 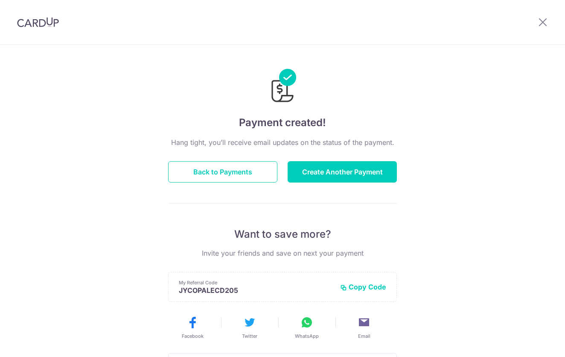 What do you see at coordinates (364, 327) in the screenshot?
I see `button: Email` at bounding box center [364, 327].